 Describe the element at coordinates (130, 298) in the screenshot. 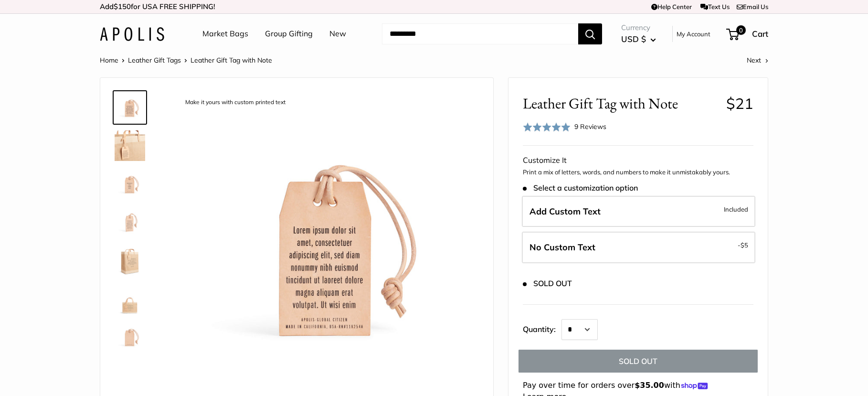

I see `img: description_The size is 2.25" X 3.75"` at that location.